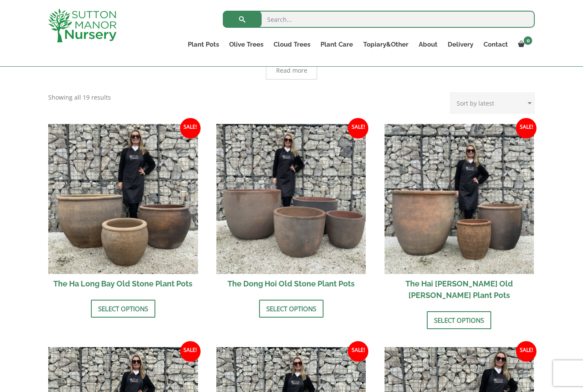  I want to click on h2: The Dong Hoi Old Stone Plant Pots, so click(291, 283).